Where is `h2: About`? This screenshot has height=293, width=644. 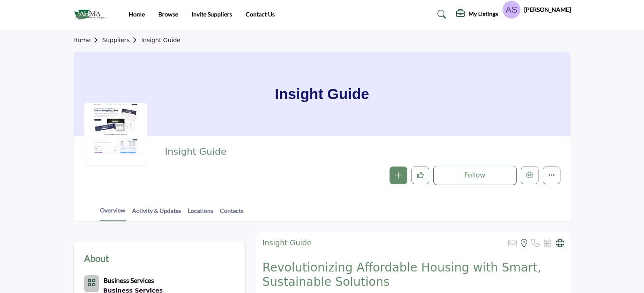 h2: About is located at coordinates (96, 258).